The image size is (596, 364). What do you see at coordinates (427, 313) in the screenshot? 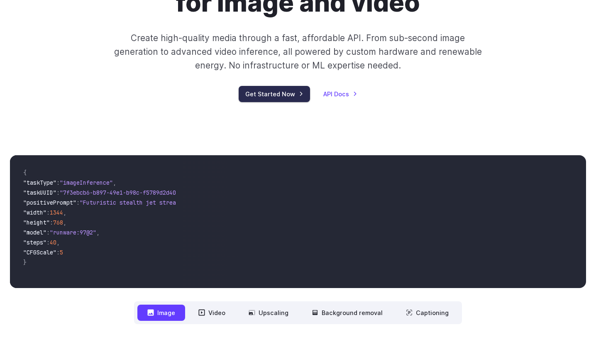
I see `button: Captioning` at bounding box center [427, 313].